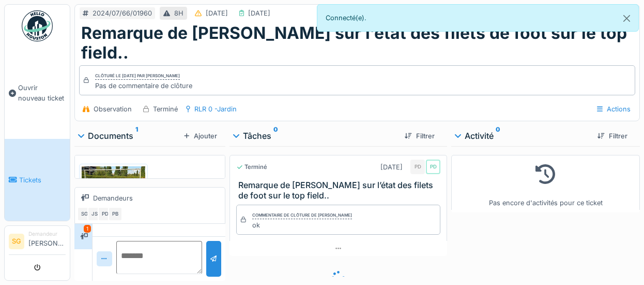  What do you see at coordinates (113, 109) in the screenshot?
I see `div: Observation` at bounding box center [113, 109].